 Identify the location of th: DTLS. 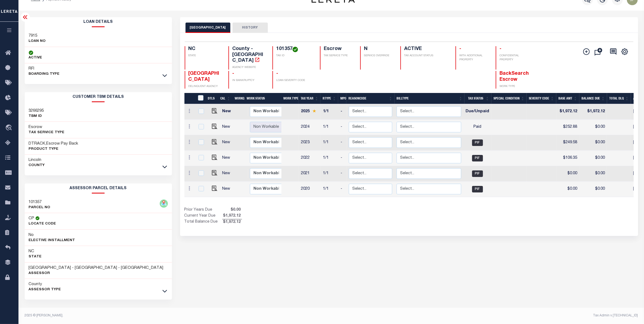
(212, 99).